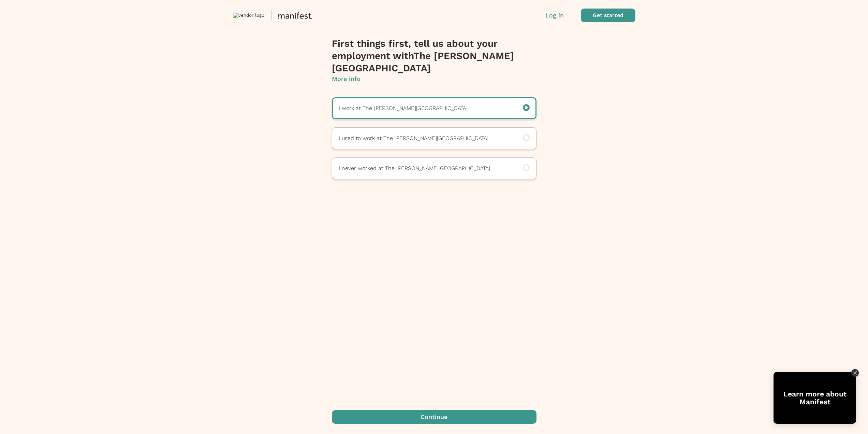 The height and width of the screenshot is (434, 868). What do you see at coordinates (555, 16) in the screenshot?
I see `p: Log in` at bounding box center [555, 16].